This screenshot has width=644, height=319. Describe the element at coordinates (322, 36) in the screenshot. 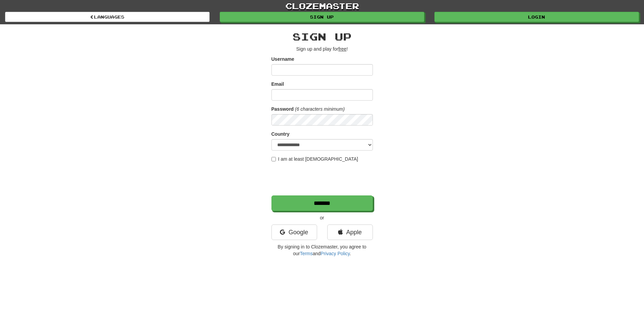

I see `h2: Sign up` at that location.